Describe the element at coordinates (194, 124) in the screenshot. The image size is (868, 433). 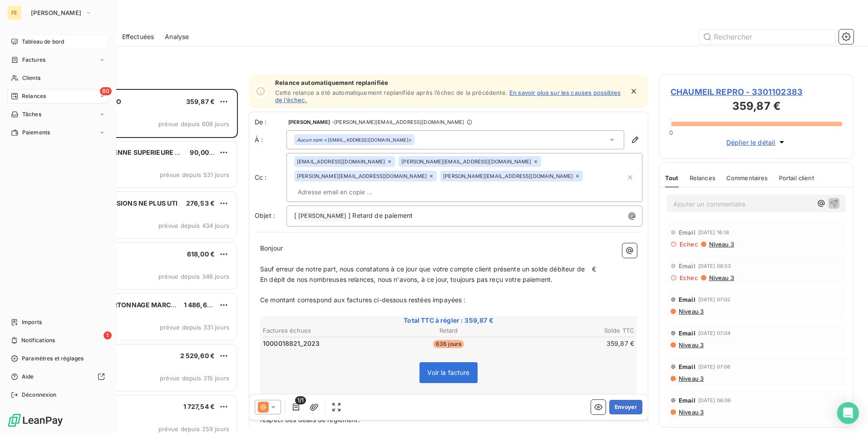
I see `span: prévue depuis 606 jours` at that location.